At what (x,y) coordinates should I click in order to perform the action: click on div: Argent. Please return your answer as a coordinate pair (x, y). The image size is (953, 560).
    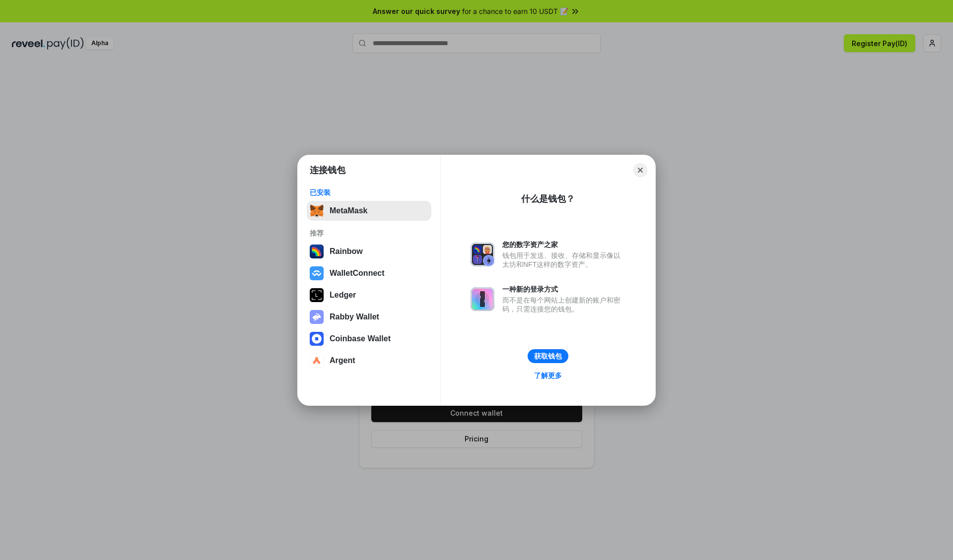
    Looking at the image, I should click on (342, 361).